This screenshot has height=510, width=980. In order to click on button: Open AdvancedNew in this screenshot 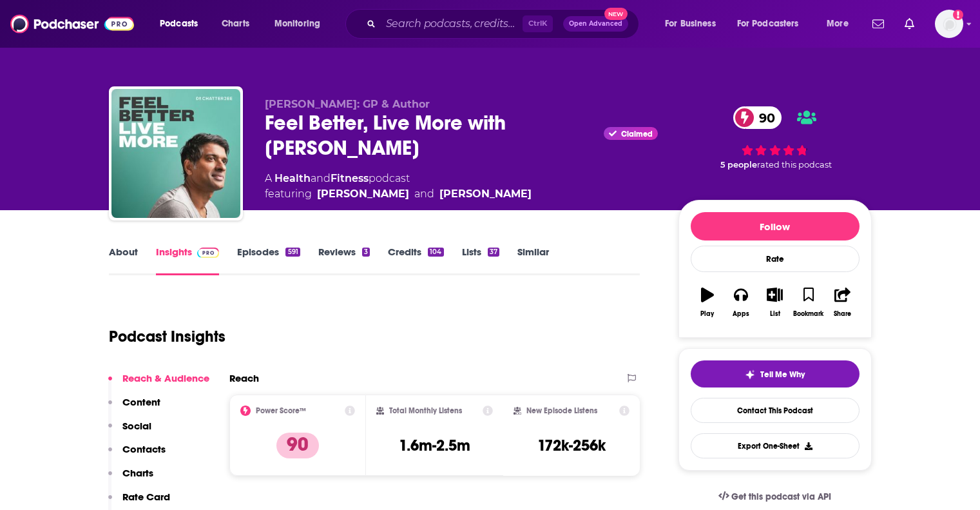, I will do `click(596, 23)`.